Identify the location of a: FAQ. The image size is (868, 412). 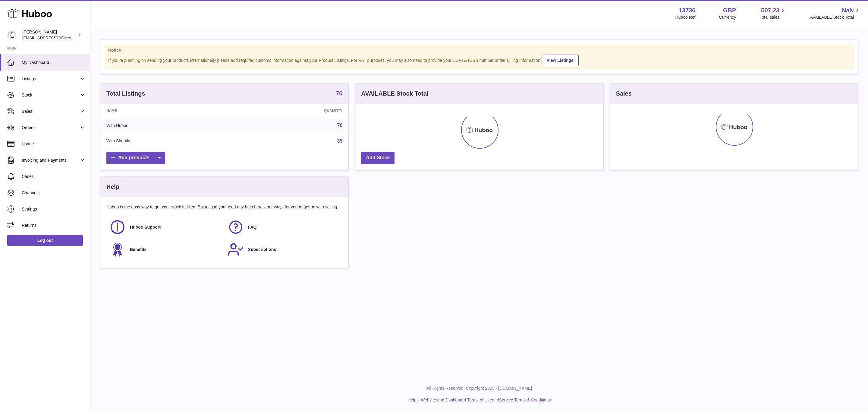
(283, 227).